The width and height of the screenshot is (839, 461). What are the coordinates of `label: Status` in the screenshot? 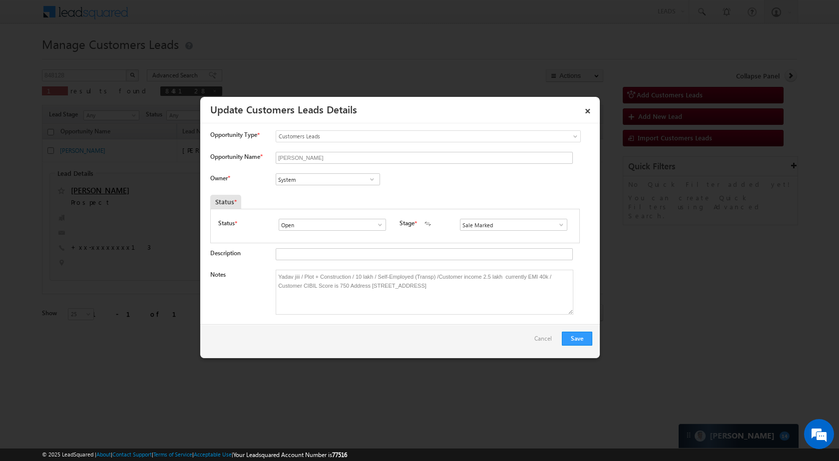 It's located at (226, 223).